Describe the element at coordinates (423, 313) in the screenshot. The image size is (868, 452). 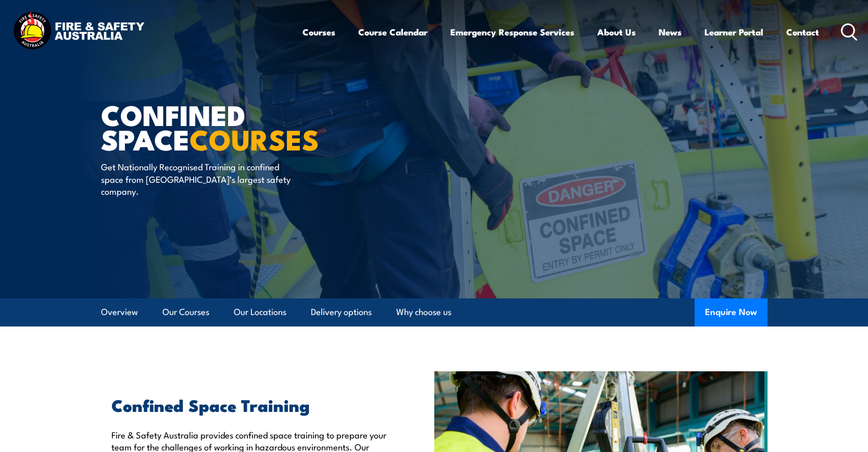
I see `a: Why choose us` at that location.